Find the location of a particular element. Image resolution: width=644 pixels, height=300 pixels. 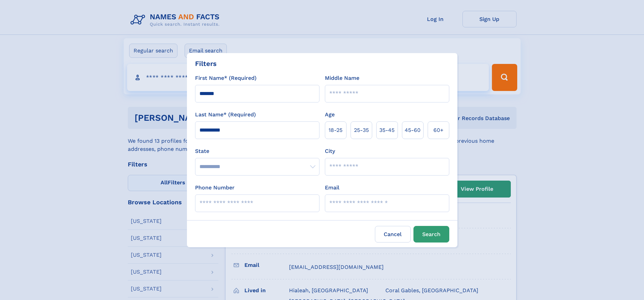

label: Phone Number is located at coordinates (215, 188).